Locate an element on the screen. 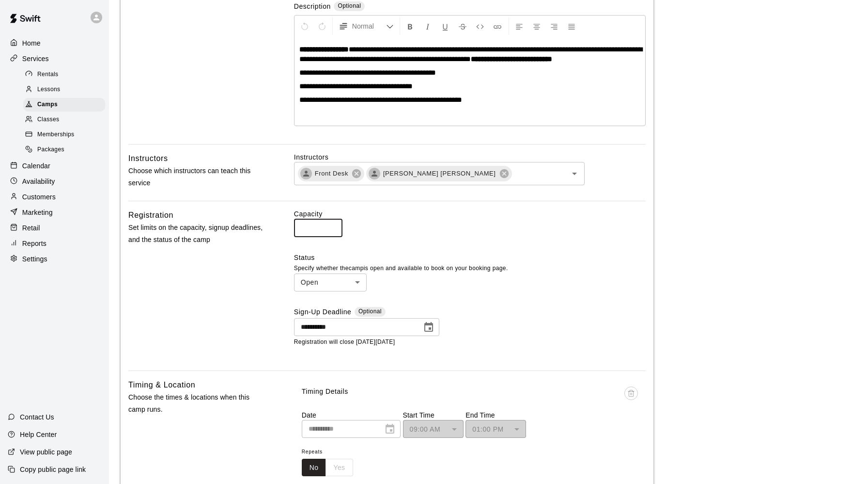 Image resolution: width=868 pixels, height=484 pixels. button: Format Bold is located at coordinates (410, 26).